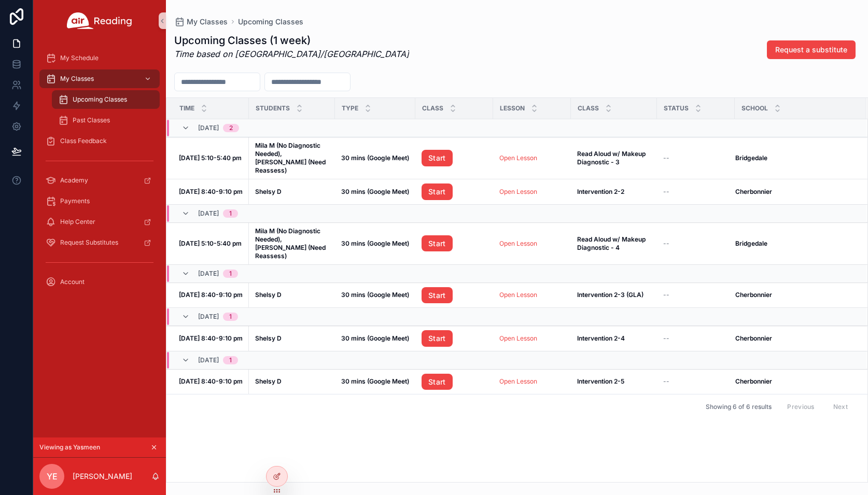 Image resolution: width=868 pixels, height=495 pixels. Describe the element at coordinates (74, 181) in the screenshot. I see `span: Academy` at that location.